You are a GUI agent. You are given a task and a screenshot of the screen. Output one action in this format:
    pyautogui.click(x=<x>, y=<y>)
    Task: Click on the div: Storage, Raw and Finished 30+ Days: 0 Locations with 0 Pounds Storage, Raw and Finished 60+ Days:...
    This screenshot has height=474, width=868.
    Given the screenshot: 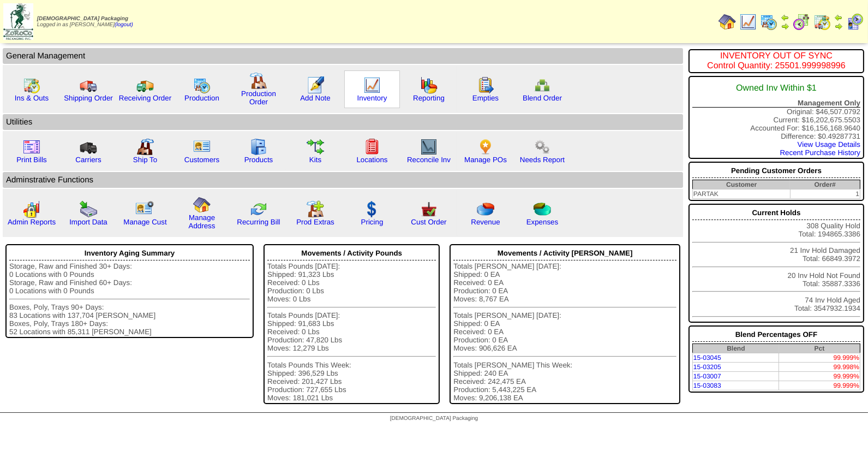 What is the action you would take?
    pyautogui.click(x=129, y=299)
    